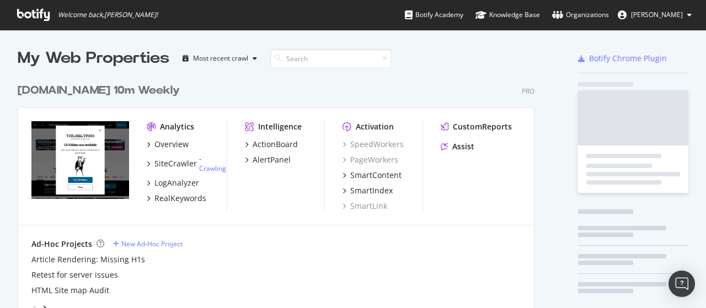 Image resolution: width=706 pixels, height=308 pixels. I want to click on div: SmartLink, so click(365, 206).